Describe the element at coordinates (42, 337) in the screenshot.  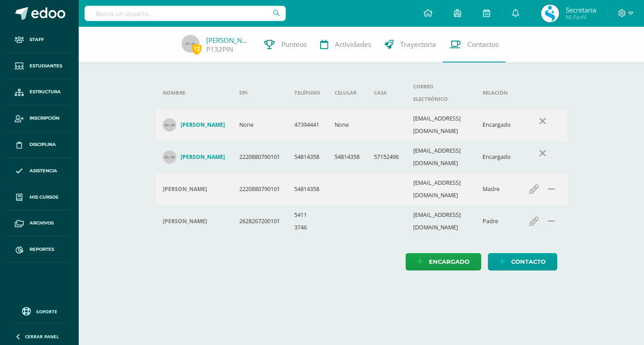
I see `span: Cerrar panel` at that location.